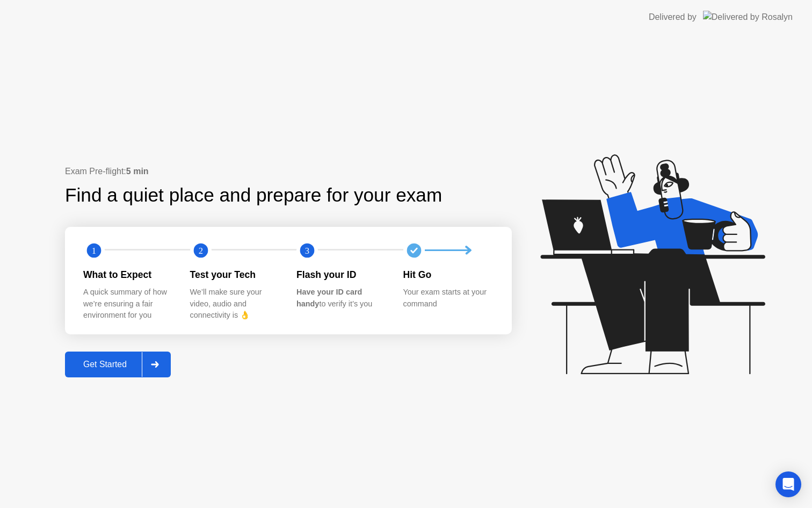  Describe the element at coordinates (307, 250) in the screenshot. I see `text: 3` at that location.